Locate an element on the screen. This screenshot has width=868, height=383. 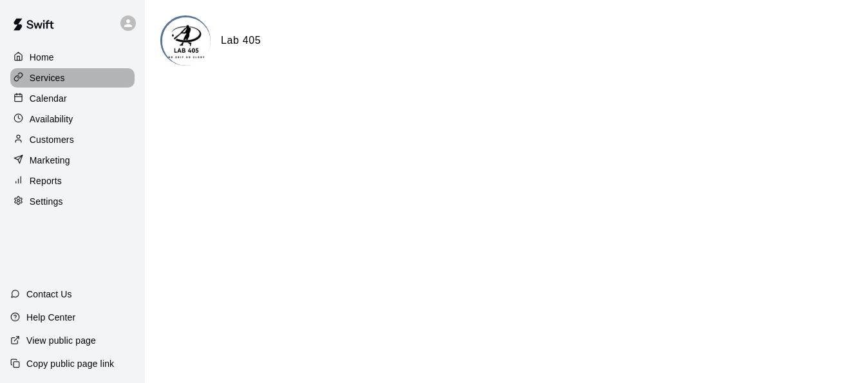
div: Customers is located at coordinates (72, 140).